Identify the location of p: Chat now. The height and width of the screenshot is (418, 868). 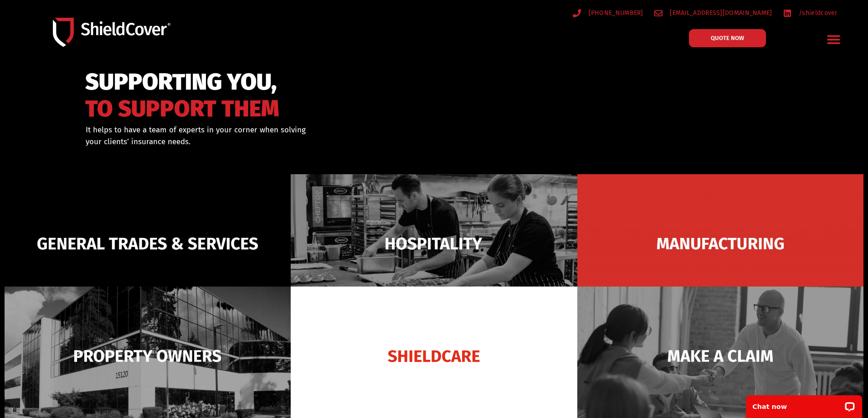
(58, 17).